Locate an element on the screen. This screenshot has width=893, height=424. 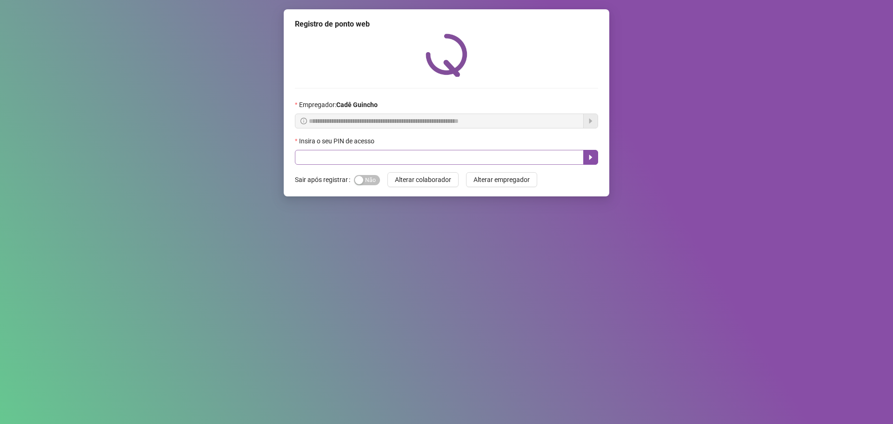
strong: Cadê Guincho is located at coordinates (357, 105).